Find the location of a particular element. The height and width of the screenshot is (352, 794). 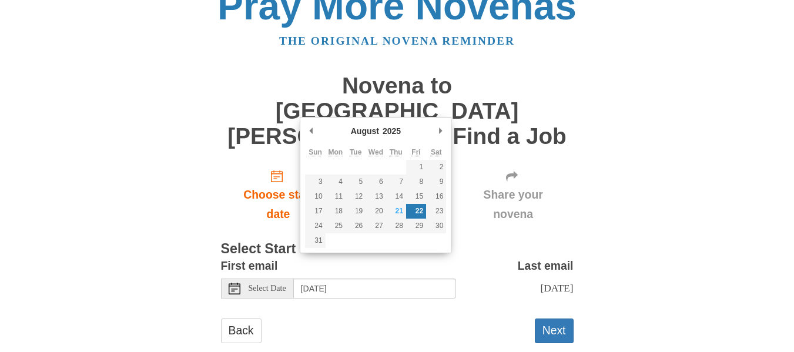

button: 29 is located at coordinates (416, 226).